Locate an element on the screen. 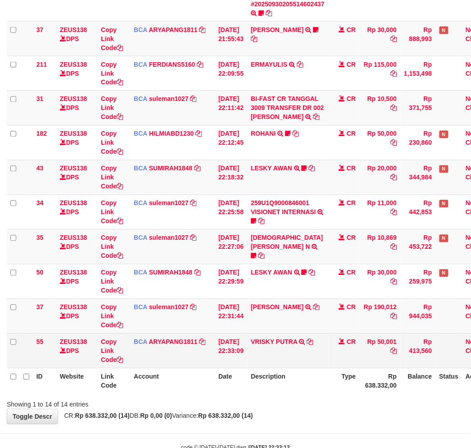 This screenshot has width=471, height=448. a: VRISKY PUTRA is located at coordinates (274, 342).